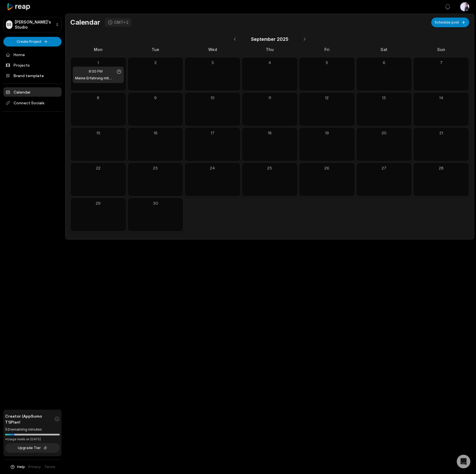 This screenshot has height=474, width=476. I want to click on span: Help, so click(21, 467).